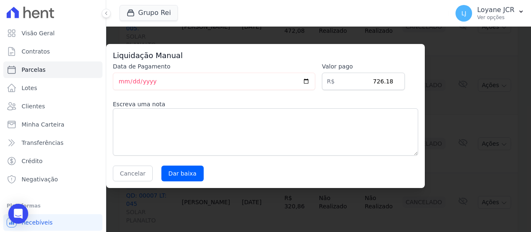 This screenshot has height=232, width=531. I want to click on button: LJ Loyane JCR Ver opções, so click(490, 13).